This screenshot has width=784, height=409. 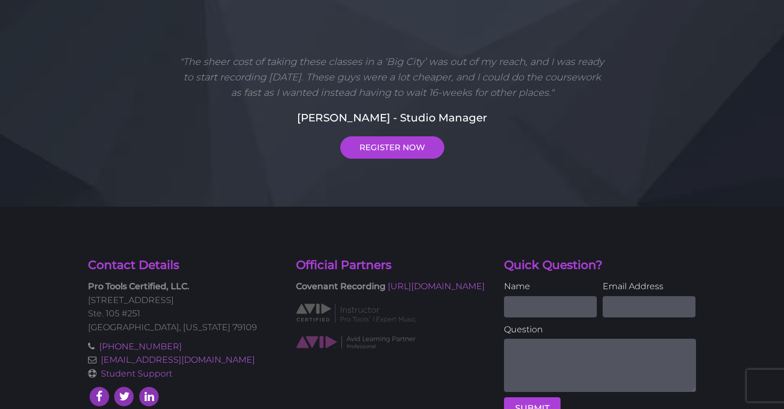 What do you see at coordinates (600, 265) in the screenshot?
I see `h4: Quick Question?` at bounding box center [600, 265].